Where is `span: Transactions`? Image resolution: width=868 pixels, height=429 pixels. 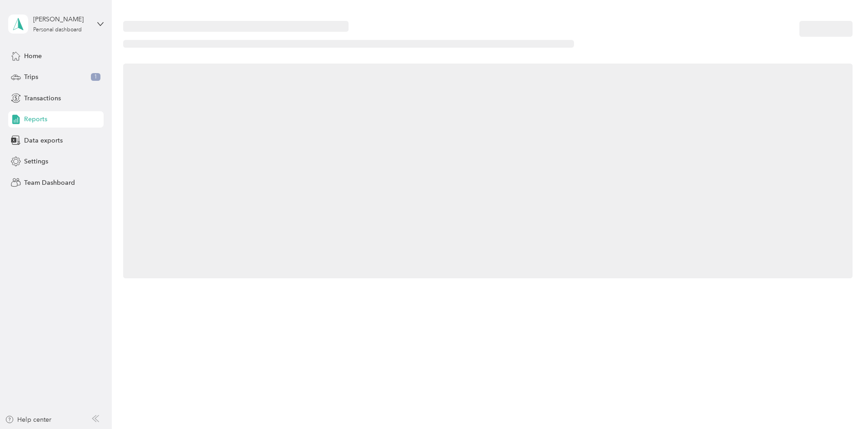
span: Transactions is located at coordinates (43, 98).